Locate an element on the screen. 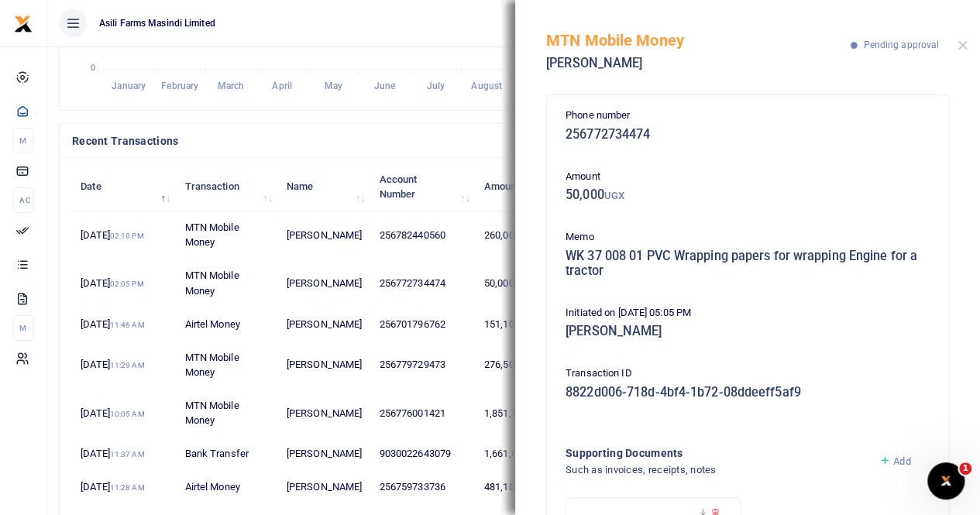 Image resolution: width=980 pixels, height=515 pixels. small: 11:46 AM is located at coordinates (127, 324).